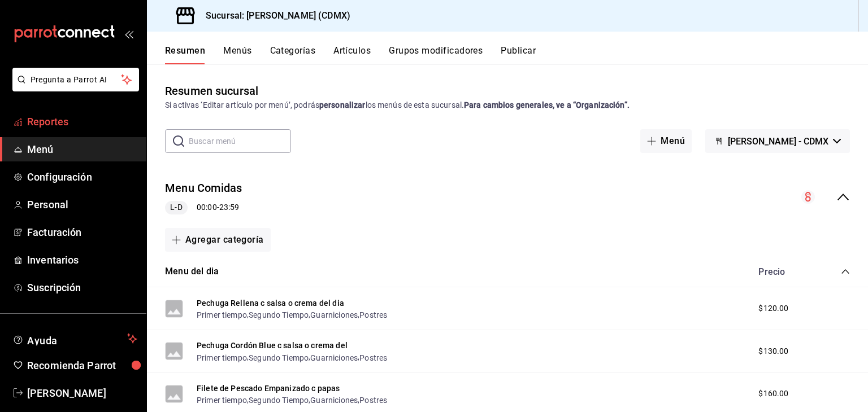 This screenshot has width=868, height=412. I want to click on a: Pregunta a Parrot AI, so click(73, 88).